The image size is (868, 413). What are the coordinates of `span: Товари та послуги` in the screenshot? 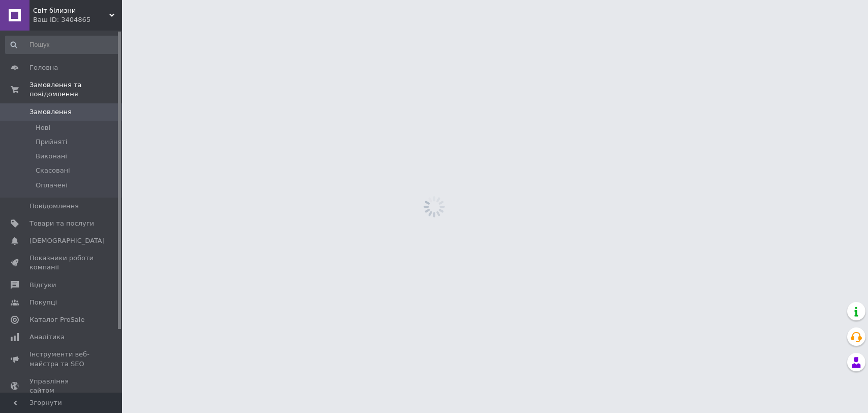 It's located at (61, 224).